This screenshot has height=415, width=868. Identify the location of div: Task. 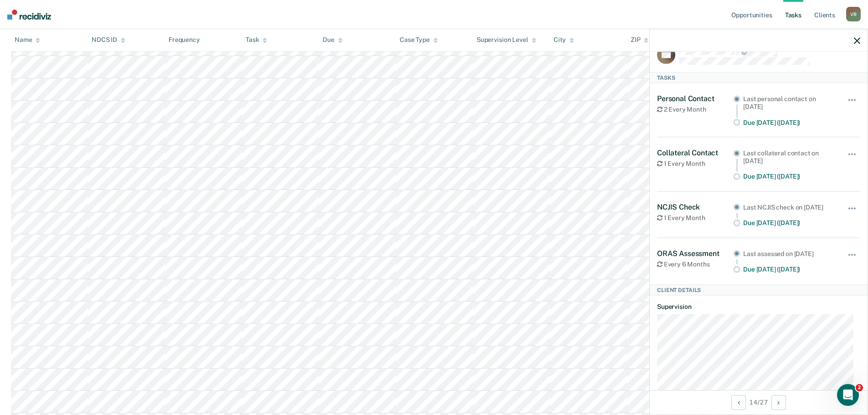
(256, 40).